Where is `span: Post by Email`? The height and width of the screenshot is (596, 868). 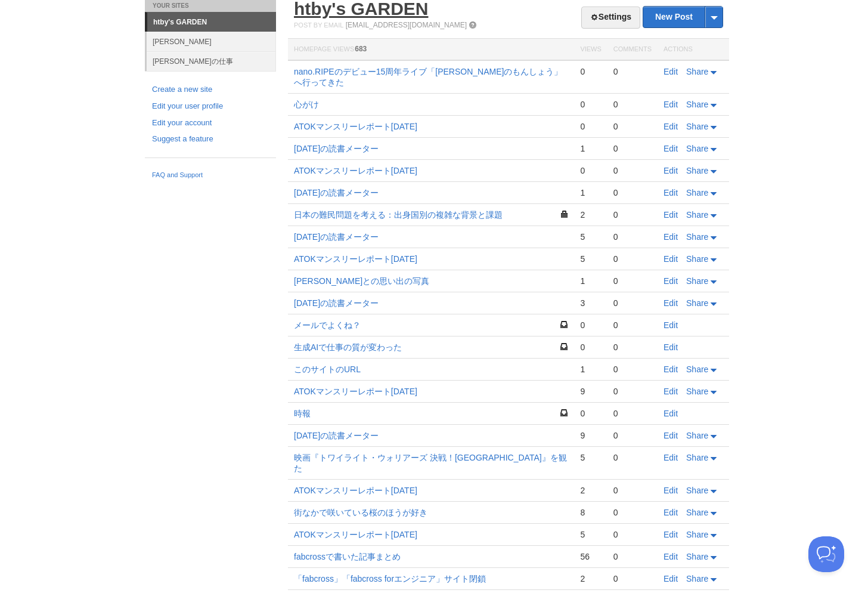
span: Post by Email is located at coordinates (318, 25).